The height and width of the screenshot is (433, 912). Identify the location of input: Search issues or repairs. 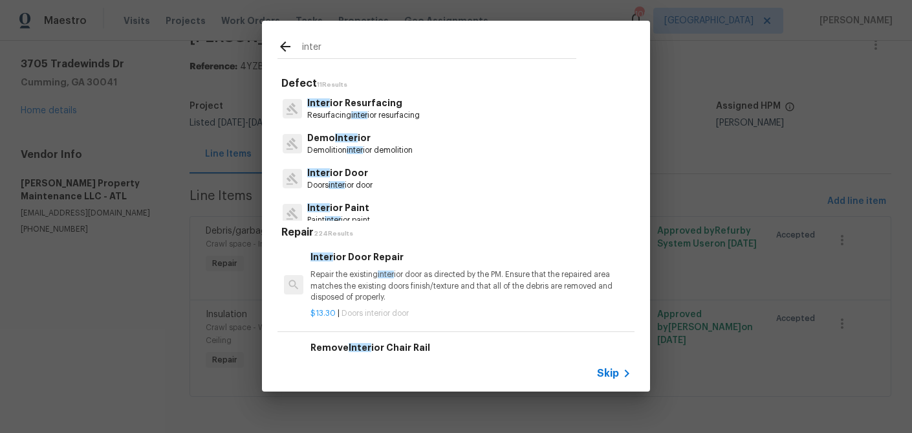
(439, 49).